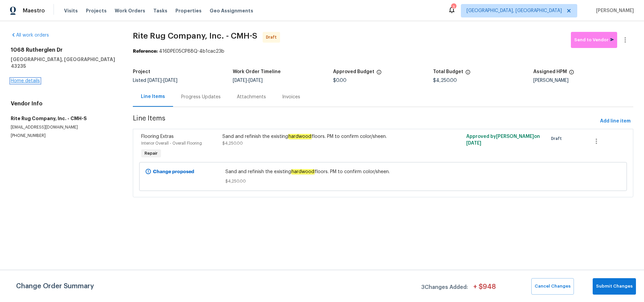 The image size is (644, 302). I want to click on span: Repair, so click(151, 153).